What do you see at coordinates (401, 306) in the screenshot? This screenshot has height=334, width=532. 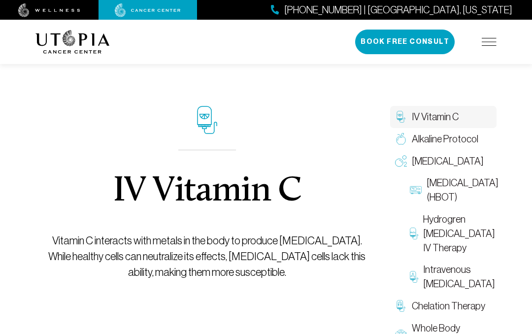 I see `img: Chelation Therapy` at bounding box center [401, 306].